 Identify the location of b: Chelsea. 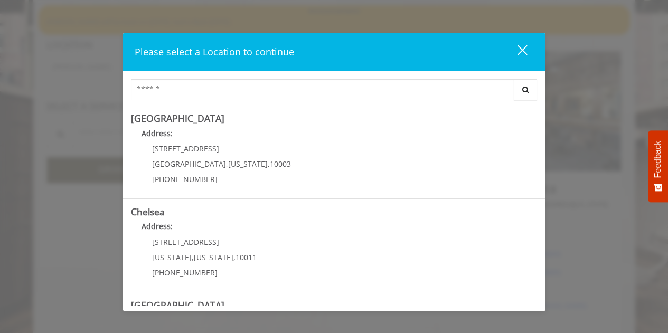
(148, 212).